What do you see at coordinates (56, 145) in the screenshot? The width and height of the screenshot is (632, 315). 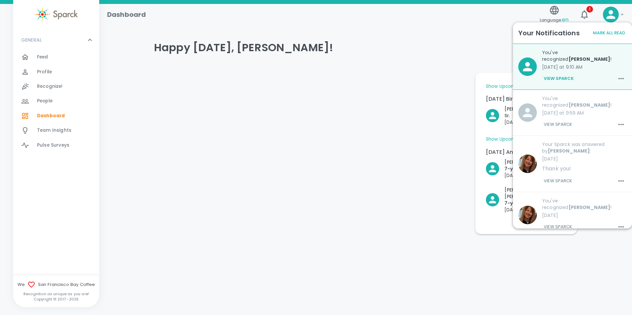 I see `div: Pulse Surveys` at bounding box center [56, 145].